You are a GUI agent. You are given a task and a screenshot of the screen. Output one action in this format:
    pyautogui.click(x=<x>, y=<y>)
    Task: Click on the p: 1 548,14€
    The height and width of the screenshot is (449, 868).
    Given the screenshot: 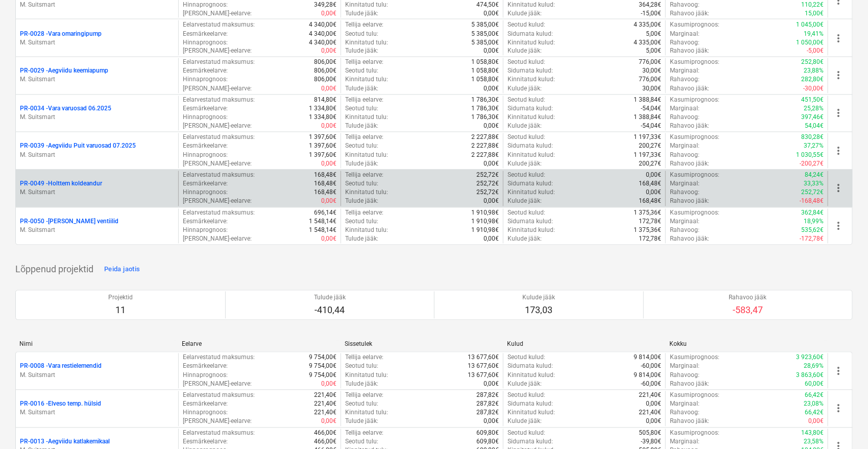 What is the action you would take?
    pyautogui.click(x=323, y=231)
    